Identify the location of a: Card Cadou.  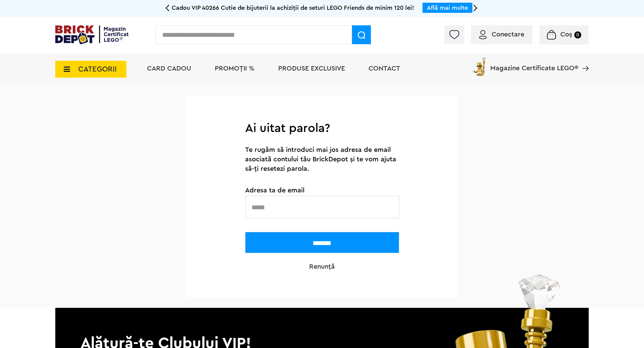
(169, 68).